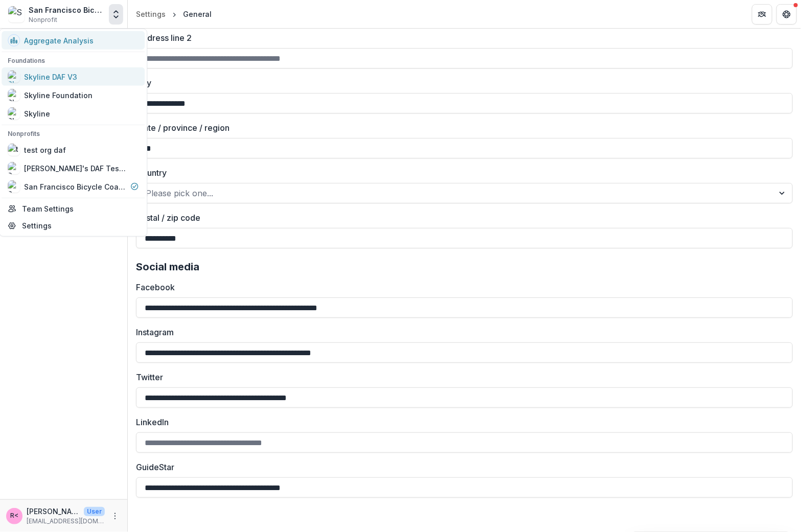 Image resolution: width=801 pixels, height=532 pixels. What do you see at coordinates (464, 267) in the screenshot?
I see `h2: Social media` at bounding box center [464, 267].